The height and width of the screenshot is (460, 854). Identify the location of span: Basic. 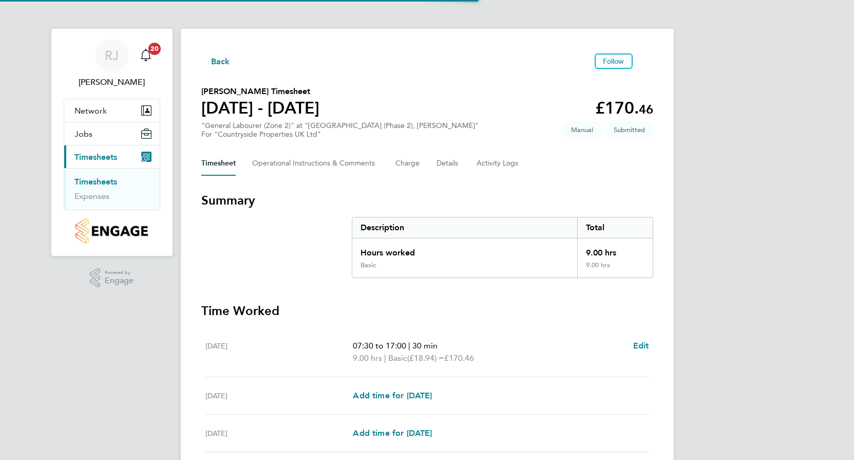
(398, 358).